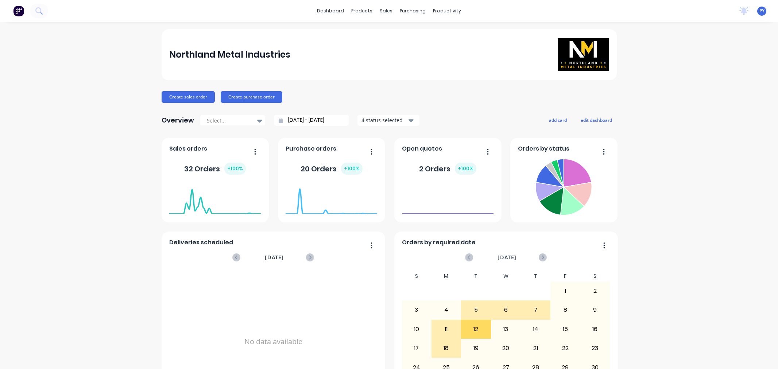 This screenshot has height=369, width=778. I want to click on div: 13, so click(506, 330).